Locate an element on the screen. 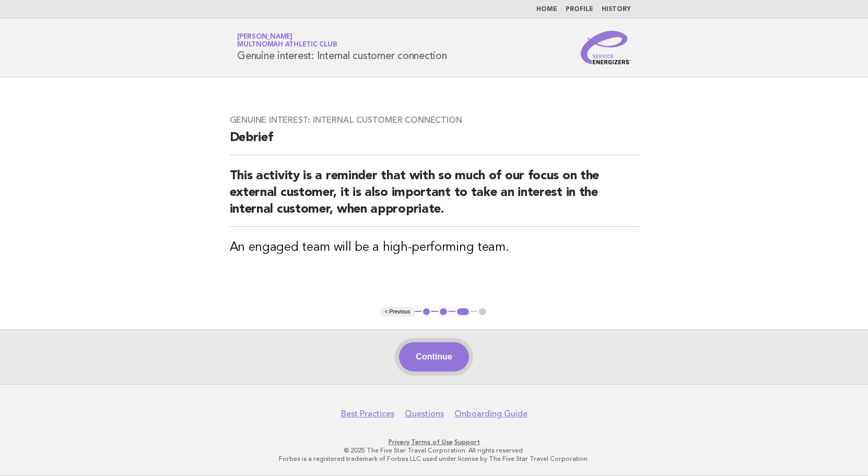 This screenshot has height=476, width=868. h3: Genuine interest: Internal customer connection is located at coordinates (434, 120).